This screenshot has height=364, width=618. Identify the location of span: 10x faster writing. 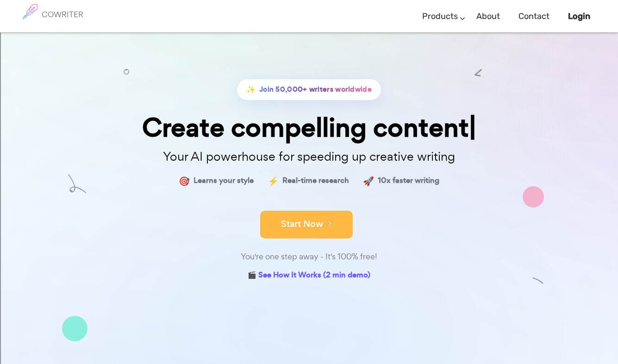
(408, 181).